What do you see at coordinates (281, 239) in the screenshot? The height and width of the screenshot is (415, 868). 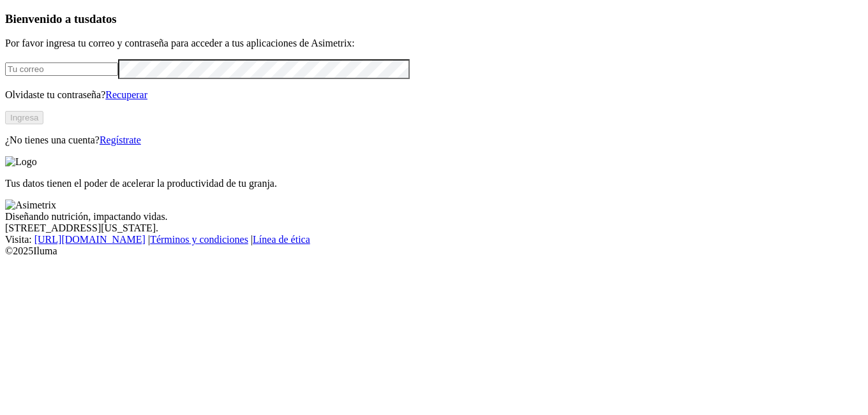 I see `a: Línea de ética` at bounding box center [281, 239].